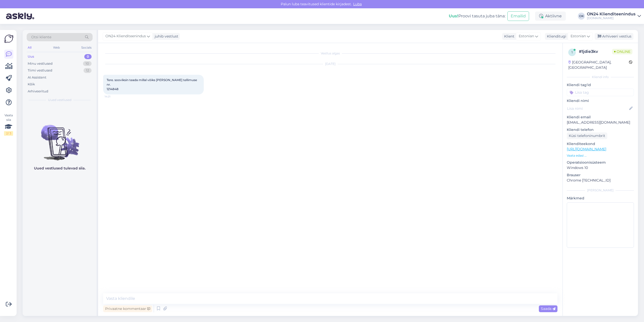 The height and width of the screenshot is (322, 644). What do you see at coordinates (600, 92) in the screenshot?
I see `input: Lisa tag` at bounding box center [600, 92].